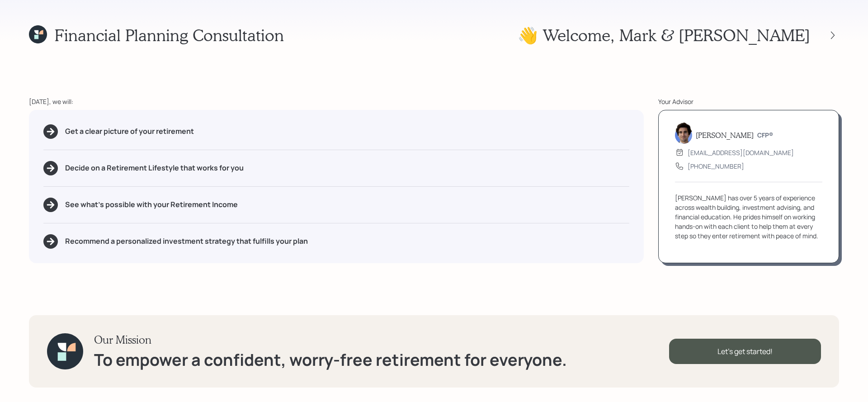 The image size is (868, 402). I want to click on h6: CFP®, so click(765, 135).